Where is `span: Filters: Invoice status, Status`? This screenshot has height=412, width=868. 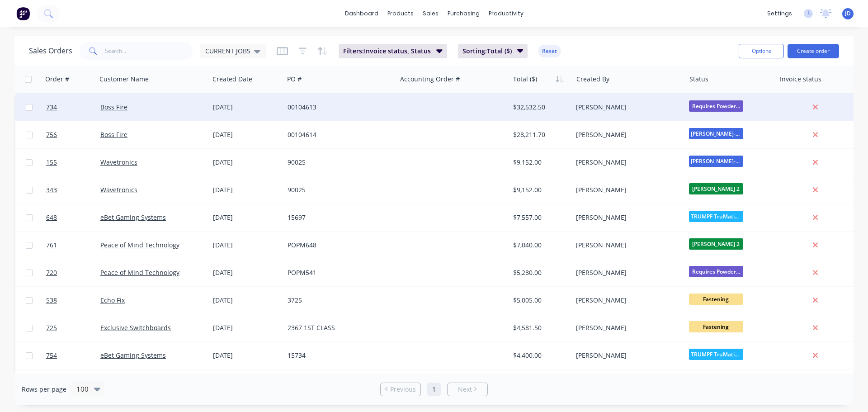 span: Filters: Invoice status, Status is located at coordinates (387, 51).